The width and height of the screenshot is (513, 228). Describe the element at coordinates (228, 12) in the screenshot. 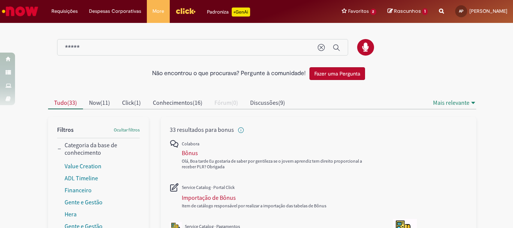

I see `div: Padroniza` at that location.